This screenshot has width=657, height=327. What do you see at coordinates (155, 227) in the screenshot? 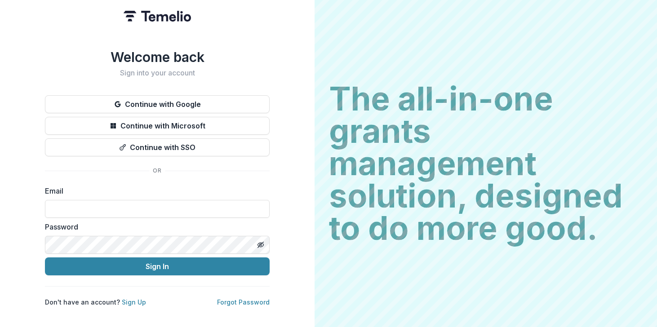
I see `label: Password` at bounding box center [155, 227].